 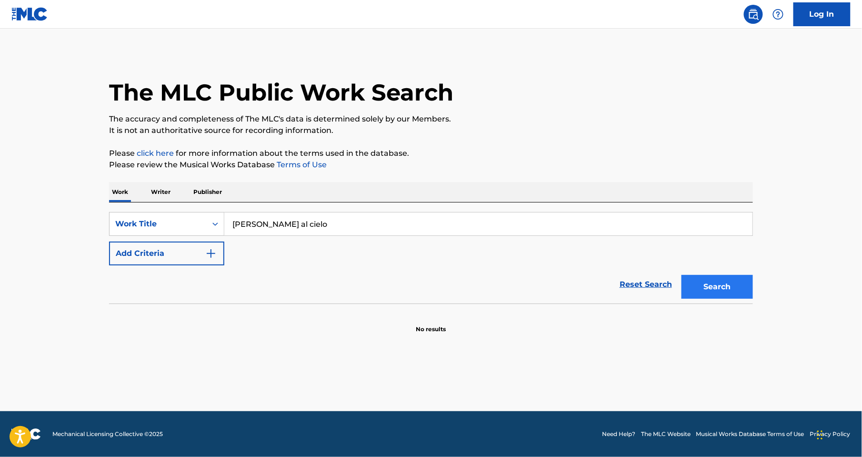 What do you see at coordinates (666, 434) in the screenshot?
I see `a: The MLC Website` at bounding box center [666, 434].